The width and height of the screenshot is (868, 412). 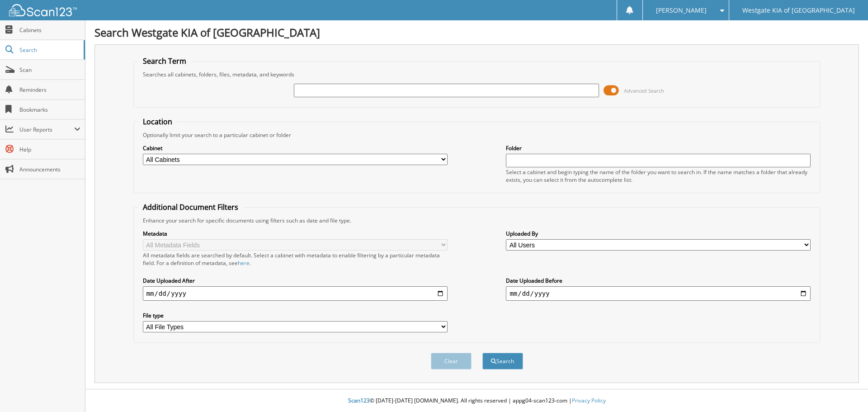 What do you see at coordinates (158, 122) in the screenshot?
I see `legend: Location` at bounding box center [158, 122].